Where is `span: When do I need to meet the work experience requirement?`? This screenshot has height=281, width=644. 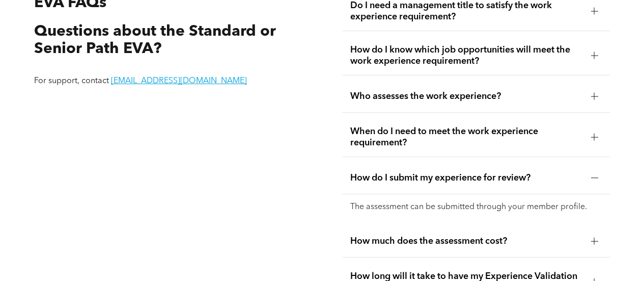
span: When do I need to meet the work experience requirement? is located at coordinates (467, 137).